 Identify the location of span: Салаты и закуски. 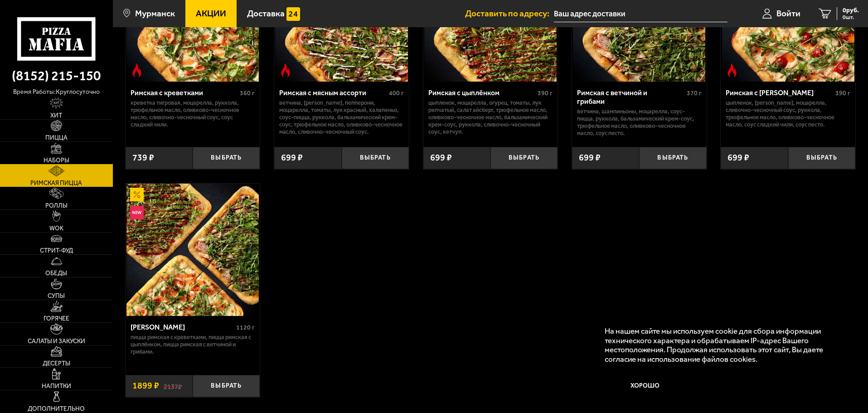
(56, 341).